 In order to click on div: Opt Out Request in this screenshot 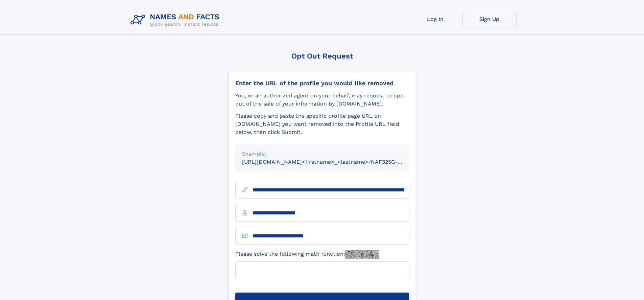, I will do `click(322, 56)`.